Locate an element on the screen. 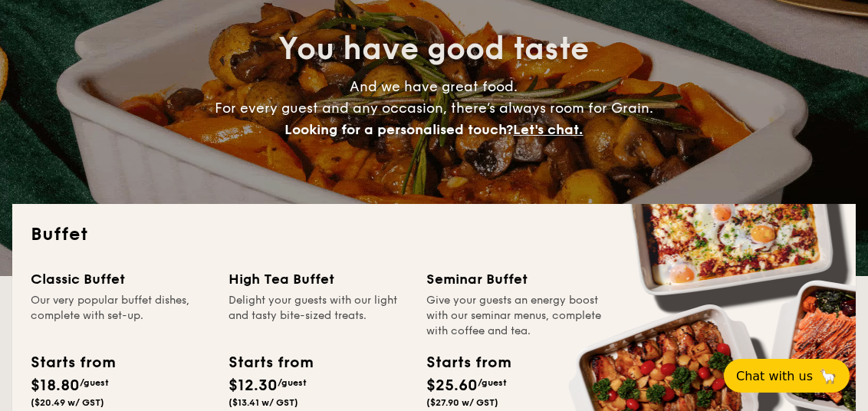  span: $18.80 is located at coordinates (56, 386).